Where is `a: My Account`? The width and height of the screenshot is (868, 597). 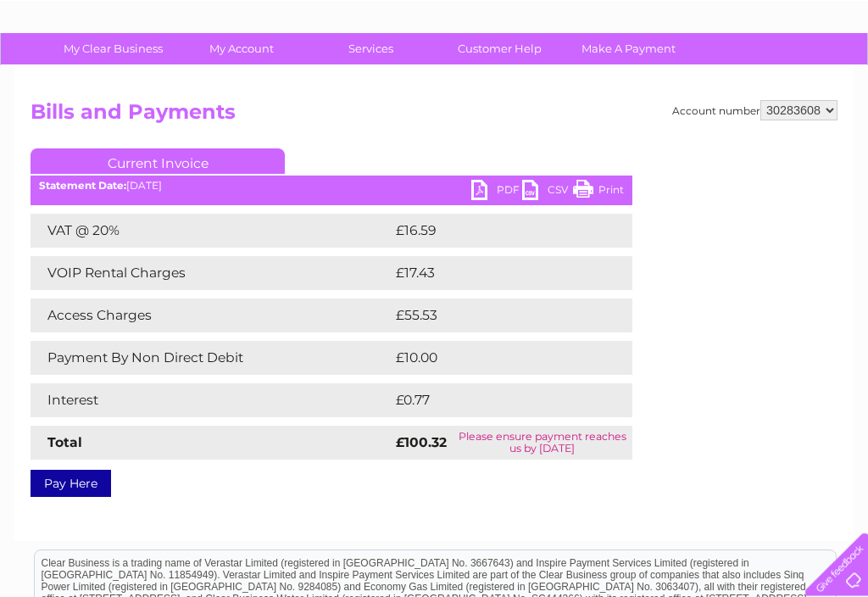 a: My Account is located at coordinates (241, 49).